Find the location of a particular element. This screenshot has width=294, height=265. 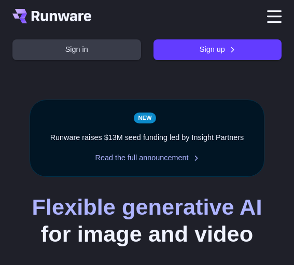

div: Runware raises $13M seed funding led by Insight Partners is located at coordinates (147, 138).